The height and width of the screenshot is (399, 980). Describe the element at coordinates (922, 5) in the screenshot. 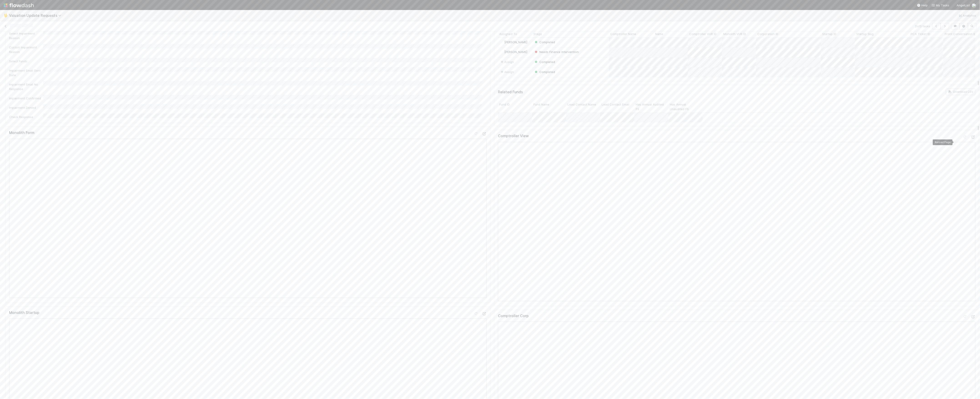

I see `div: Help` at that location.